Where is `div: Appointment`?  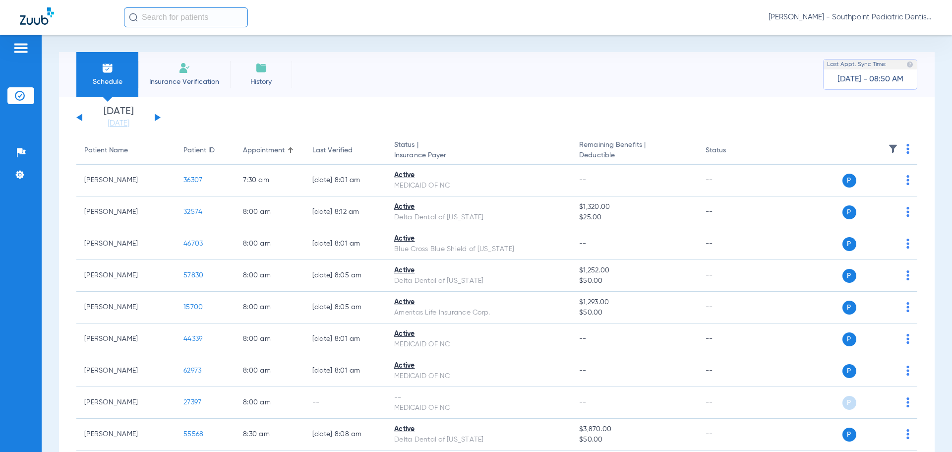
div: Appointment is located at coordinates (270, 150).